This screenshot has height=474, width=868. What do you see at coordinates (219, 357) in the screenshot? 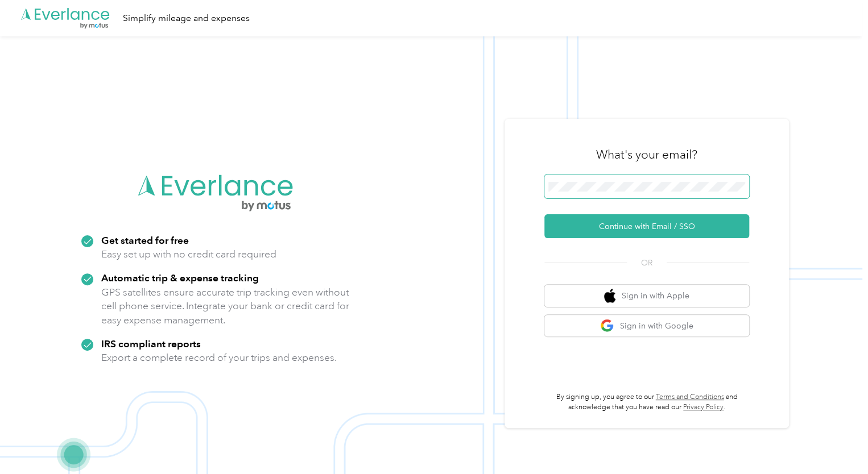
I see `p: Export a complete record of your trips and expenses.` at bounding box center [219, 357].